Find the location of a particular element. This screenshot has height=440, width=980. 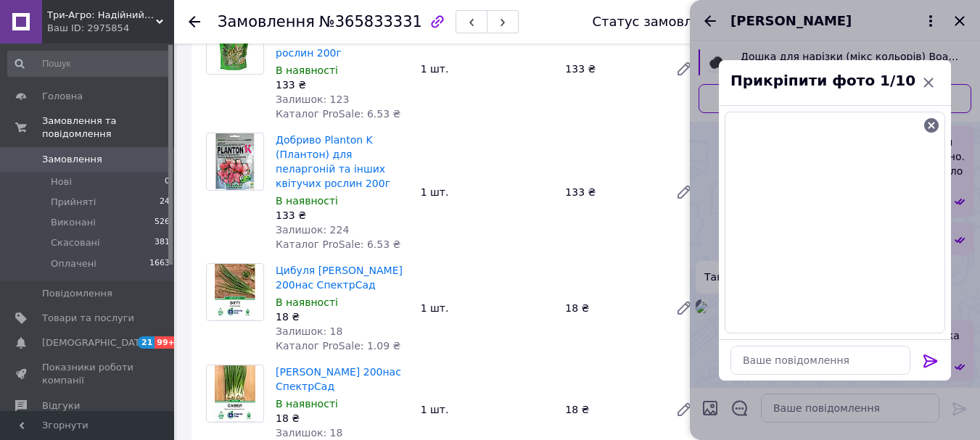

span: Товари та послуги is located at coordinates (88, 318).